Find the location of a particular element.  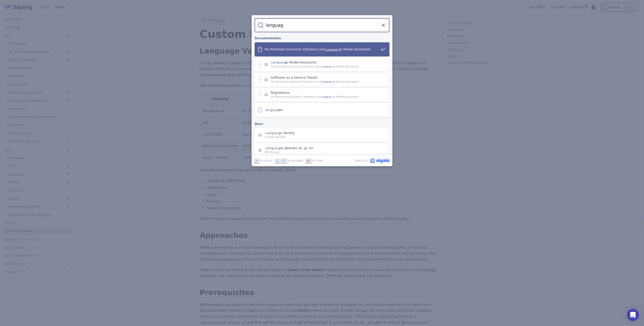

a: Language Model Assistants​On-Premises Grammar Checkers andLanguage Model Assistants is located at coordinates (322, 65).